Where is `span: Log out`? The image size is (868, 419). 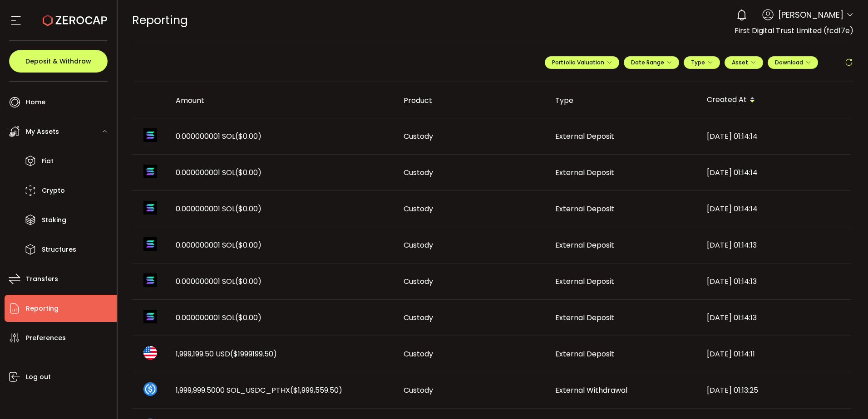
span: Log out is located at coordinates (38, 378).